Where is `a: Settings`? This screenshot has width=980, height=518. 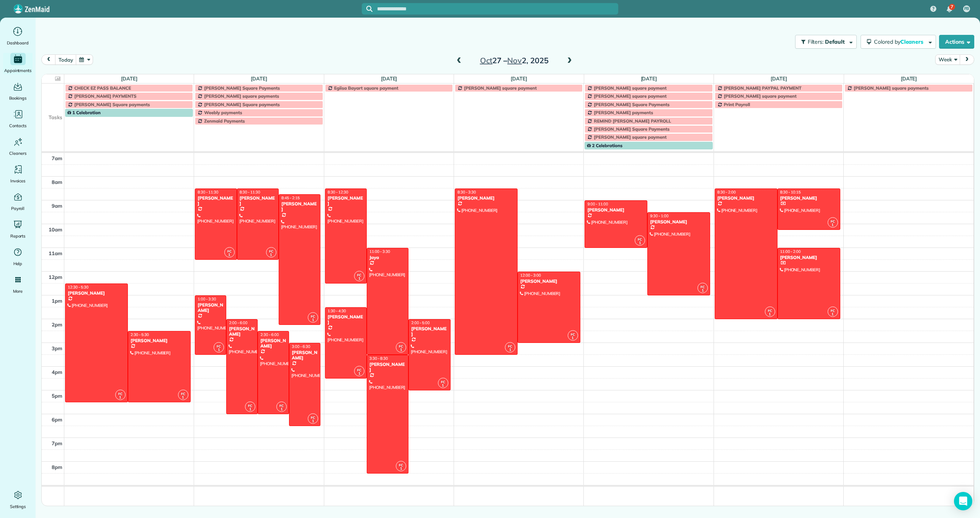 a: Settings is located at coordinates (17, 500).